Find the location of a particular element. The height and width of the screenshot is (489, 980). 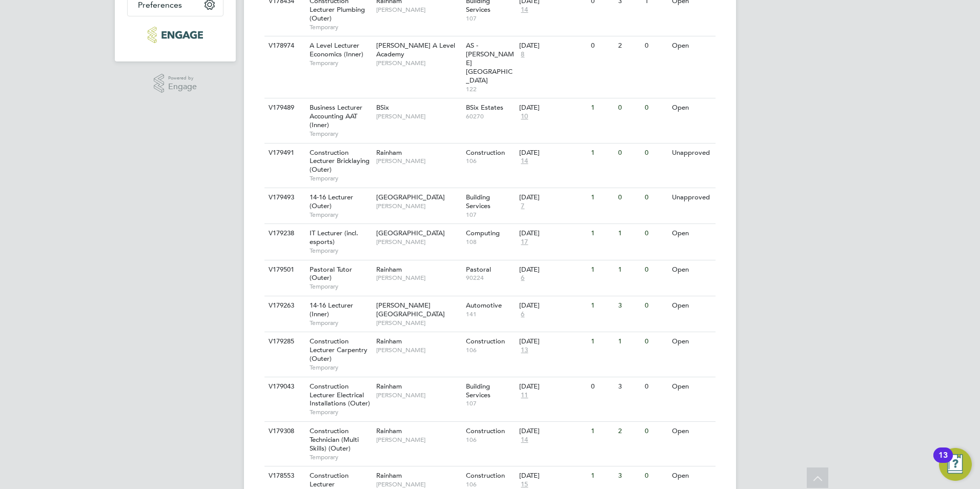

span: Business Lecturer Accounting AAT (Inner) is located at coordinates (336, 116).